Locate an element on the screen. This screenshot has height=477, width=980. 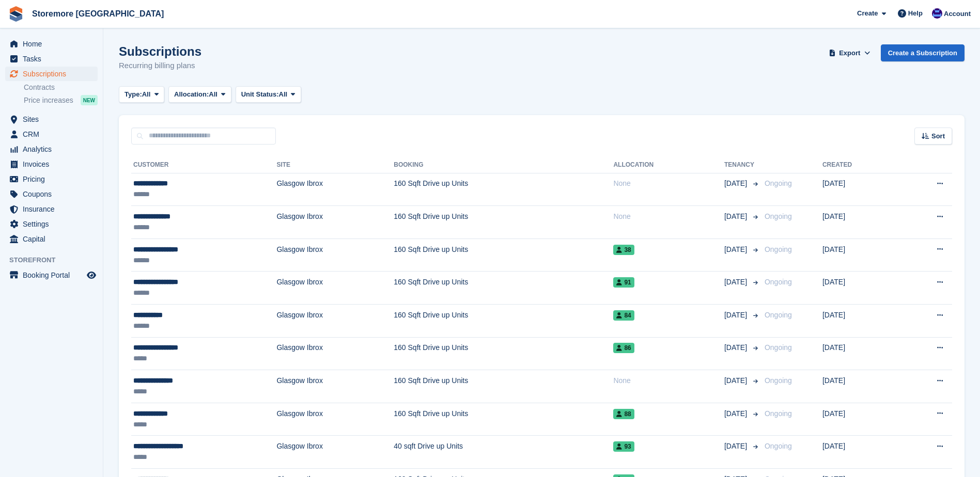
a: Contracts is located at coordinates (60, 88).